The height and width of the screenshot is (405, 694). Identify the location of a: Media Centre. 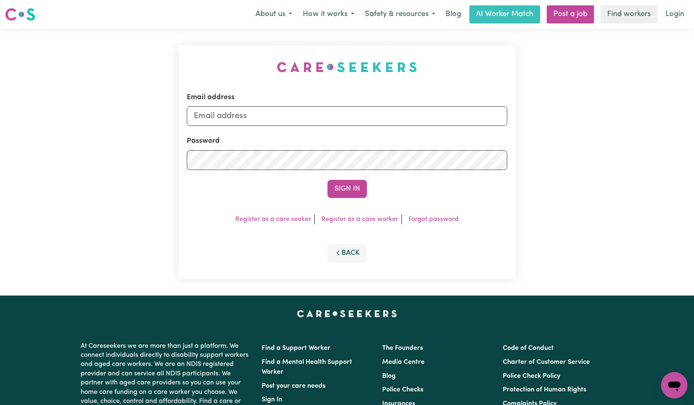
(403, 362).